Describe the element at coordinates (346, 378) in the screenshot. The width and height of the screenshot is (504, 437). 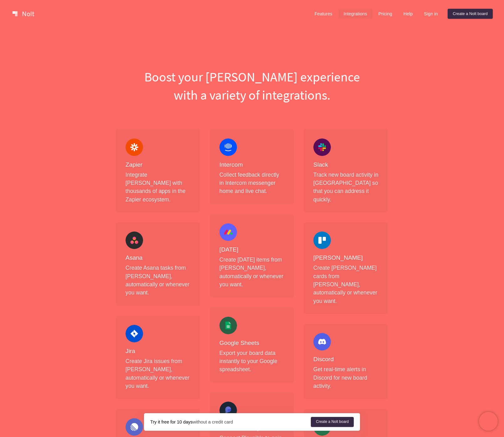
I see `p: Get real-time alerts in Discord for new board activity.` at that location.